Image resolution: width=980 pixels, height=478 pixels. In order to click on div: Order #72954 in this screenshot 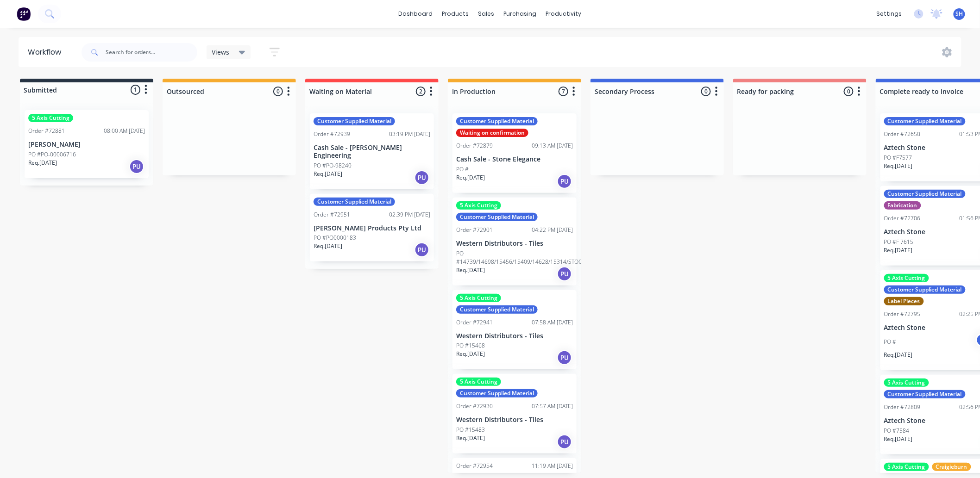, I will do `click(475, 466)`.